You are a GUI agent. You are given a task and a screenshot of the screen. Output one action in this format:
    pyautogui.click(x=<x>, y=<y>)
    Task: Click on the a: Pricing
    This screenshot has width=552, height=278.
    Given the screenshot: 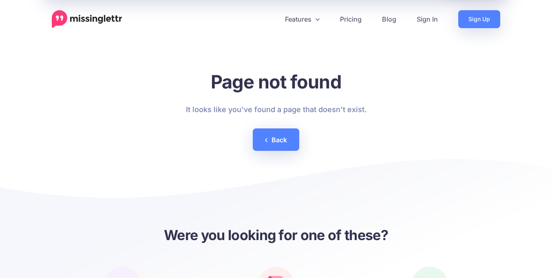 What is the action you would take?
    pyautogui.click(x=351, y=19)
    